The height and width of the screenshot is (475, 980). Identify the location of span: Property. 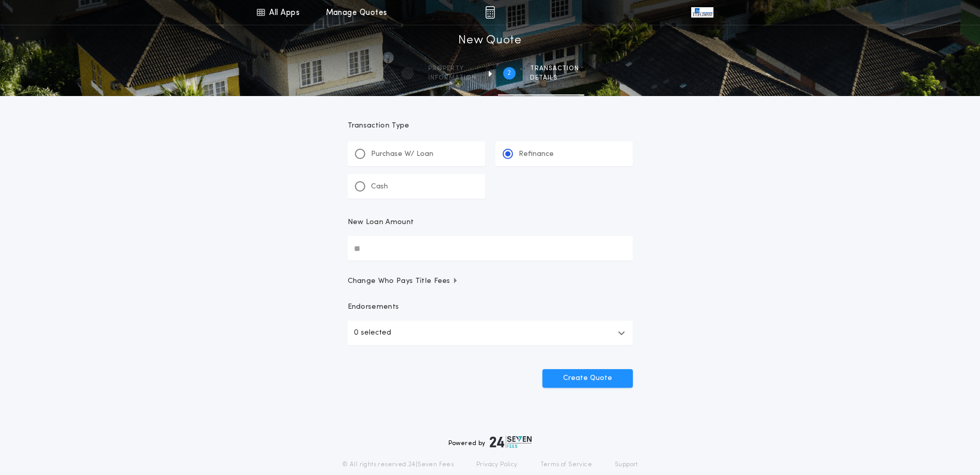
(452, 69).